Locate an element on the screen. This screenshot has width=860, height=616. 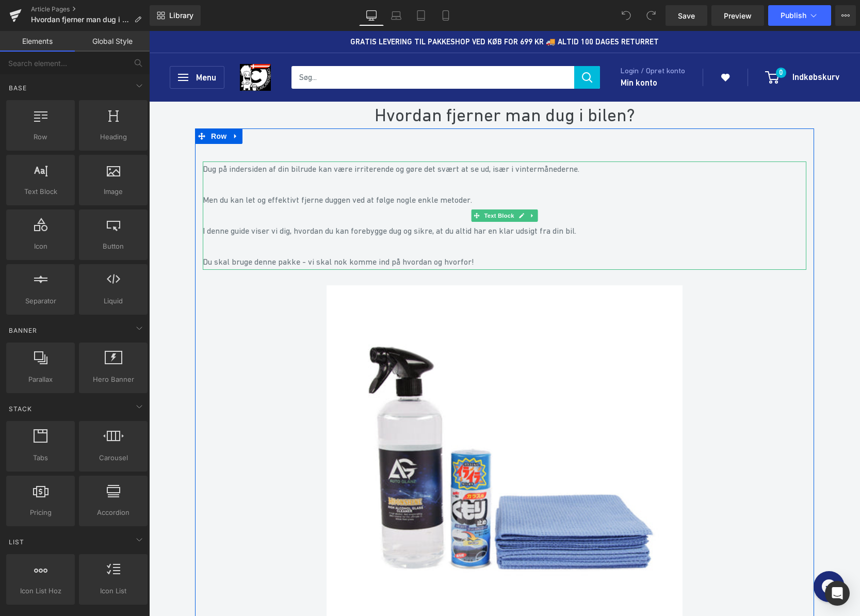
span: Indkøbskurv is located at coordinates (666, 46).